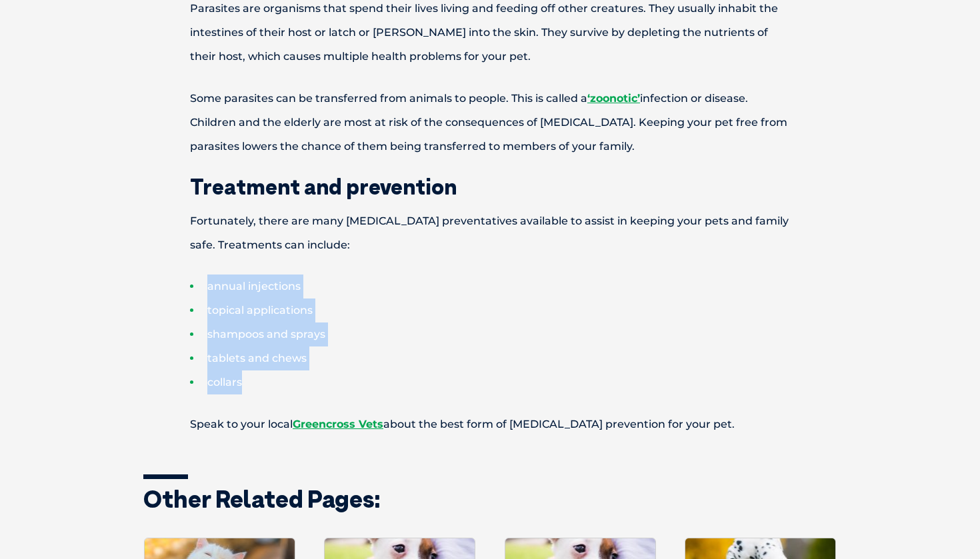 This screenshot has height=559, width=980. What do you see at coordinates (513, 383) in the screenshot?
I see `li: collars` at bounding box center [513, 383].